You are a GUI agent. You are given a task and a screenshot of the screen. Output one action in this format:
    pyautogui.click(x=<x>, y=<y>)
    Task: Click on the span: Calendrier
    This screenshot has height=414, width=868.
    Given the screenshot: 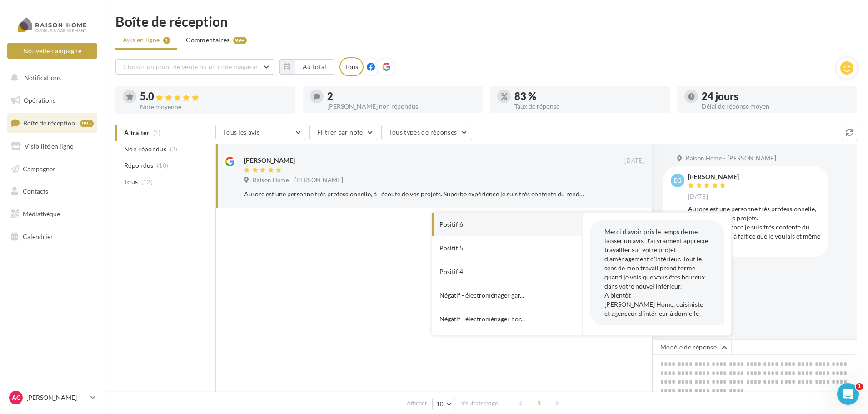 What is the action you would take?
    pyautogui.click(x=38, y=236)
    